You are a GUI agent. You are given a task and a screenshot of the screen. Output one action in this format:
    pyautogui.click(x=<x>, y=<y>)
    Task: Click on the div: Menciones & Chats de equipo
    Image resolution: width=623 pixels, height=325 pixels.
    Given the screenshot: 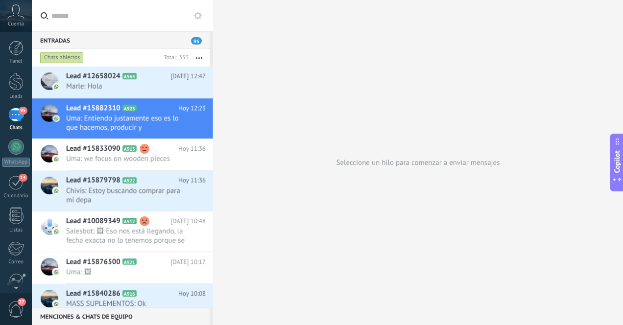 What is the action you would take?
    pyautogui.click(x=121, y=317)
    